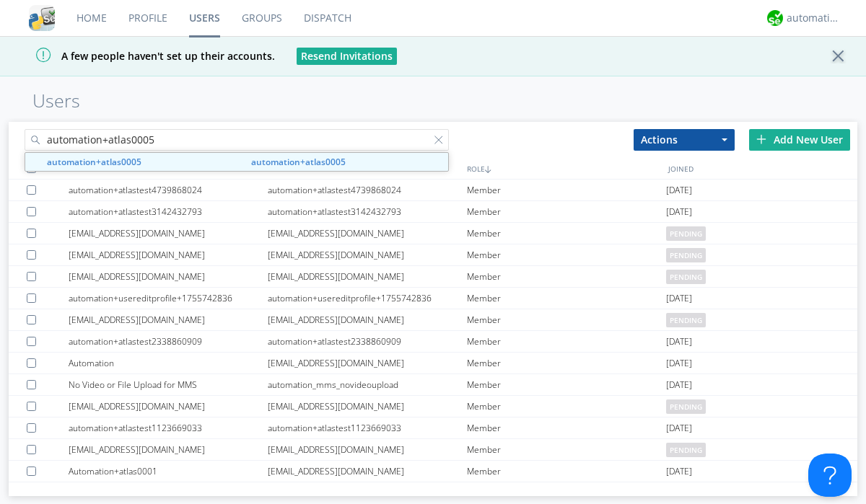  Describe the element at coordinates (236, 140) in the screenshot. I see `input: Search users` at that location.